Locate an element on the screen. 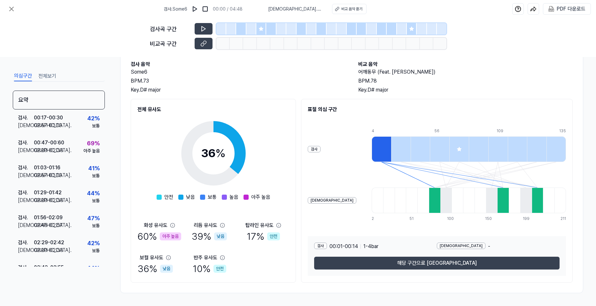  div: 검사곡 구간 is located at coordinates (170, 29).